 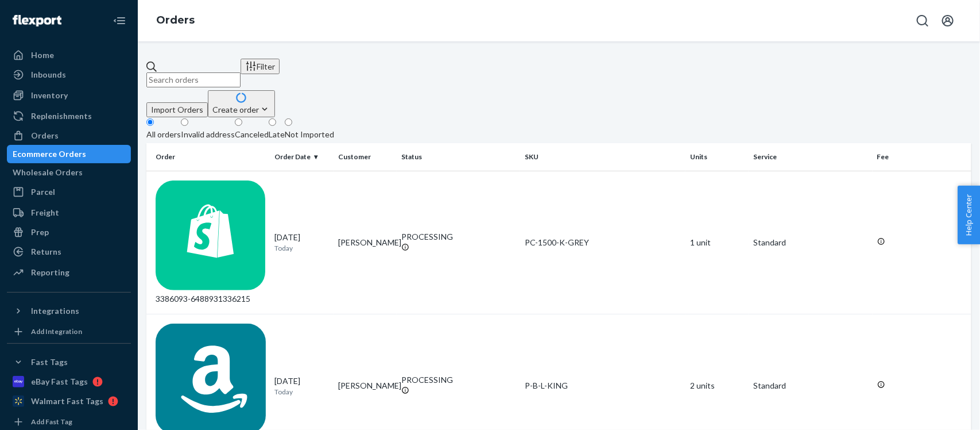 What do you see at coordinates (69, 192) in the screenshot?
I see `a: Parcel` at bounding box center [69, 192].